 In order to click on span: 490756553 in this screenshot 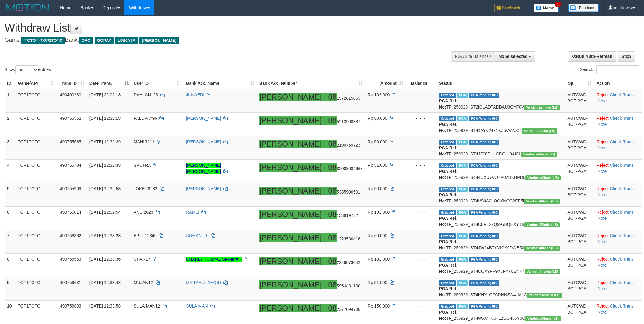, I will do `click(71, 259)`.